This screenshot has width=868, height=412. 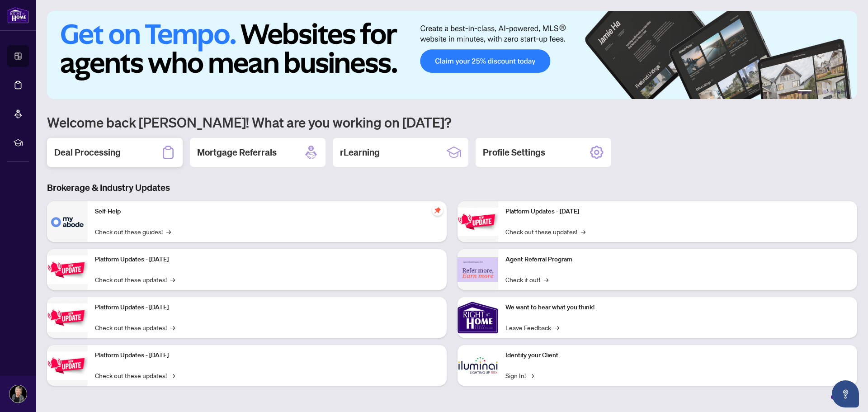 I want to click on p: Identify your Client, so click(x=678, y=355).